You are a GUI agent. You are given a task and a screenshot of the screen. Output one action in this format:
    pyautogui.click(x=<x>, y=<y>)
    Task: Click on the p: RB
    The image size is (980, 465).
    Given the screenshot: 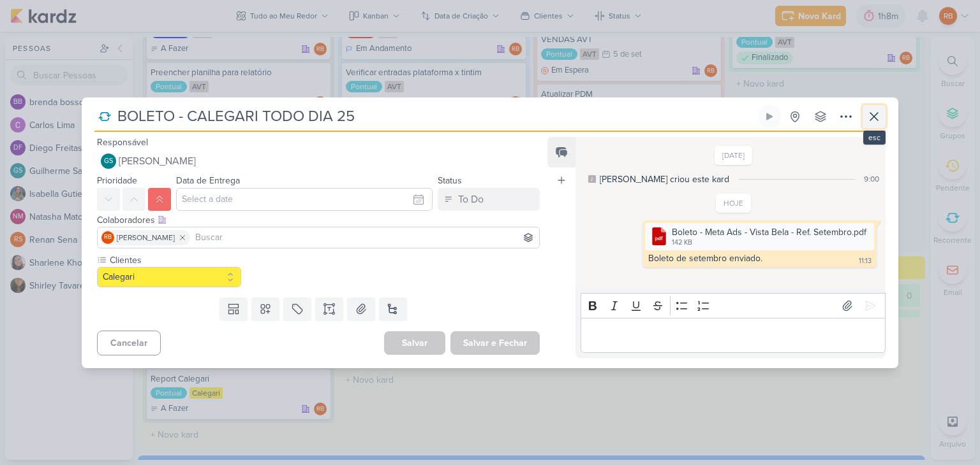 What is the action you would take?
    pyautogui.click(x=108, y=237)
    